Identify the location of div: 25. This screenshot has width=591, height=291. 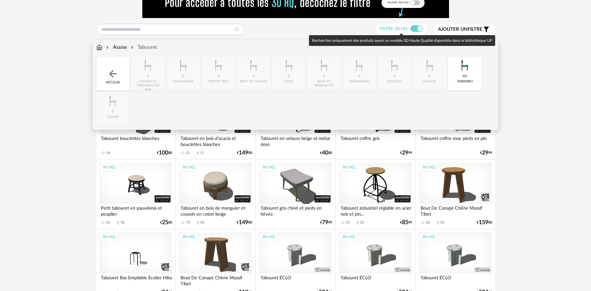
(362, 222).